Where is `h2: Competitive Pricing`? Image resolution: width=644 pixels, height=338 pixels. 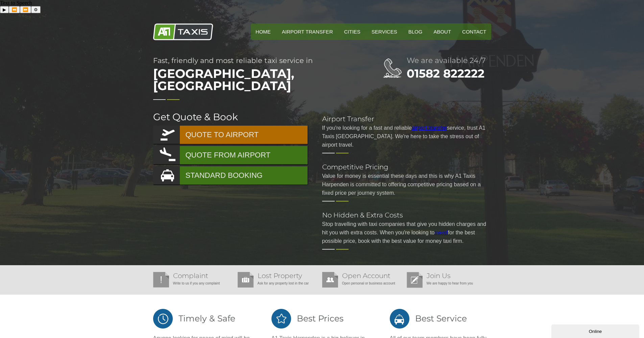 h2: Competitive Pricing is located at coordinates (407, 167).